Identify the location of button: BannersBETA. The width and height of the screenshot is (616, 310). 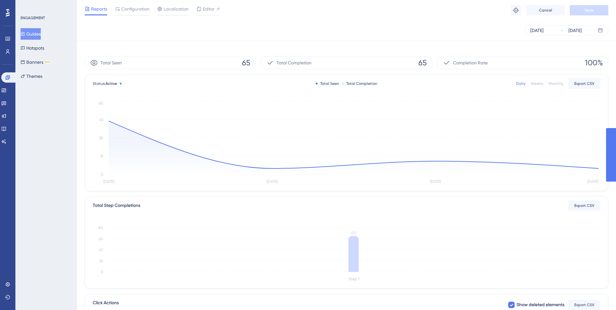
(35, 62).